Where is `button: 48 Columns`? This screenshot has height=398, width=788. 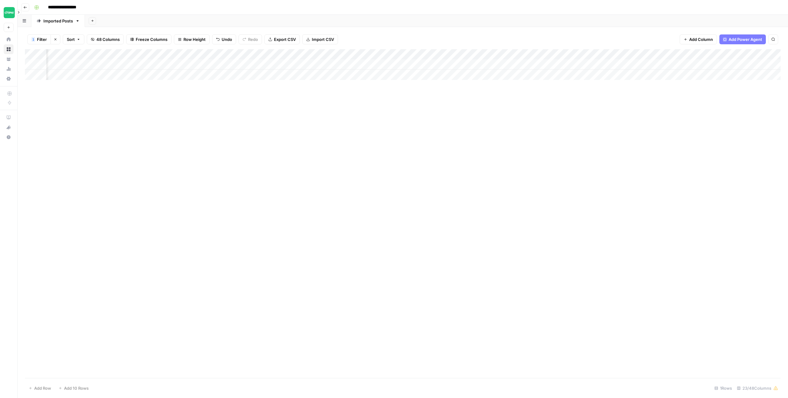
button: 48 Columns is located at coordinates (105, 39).